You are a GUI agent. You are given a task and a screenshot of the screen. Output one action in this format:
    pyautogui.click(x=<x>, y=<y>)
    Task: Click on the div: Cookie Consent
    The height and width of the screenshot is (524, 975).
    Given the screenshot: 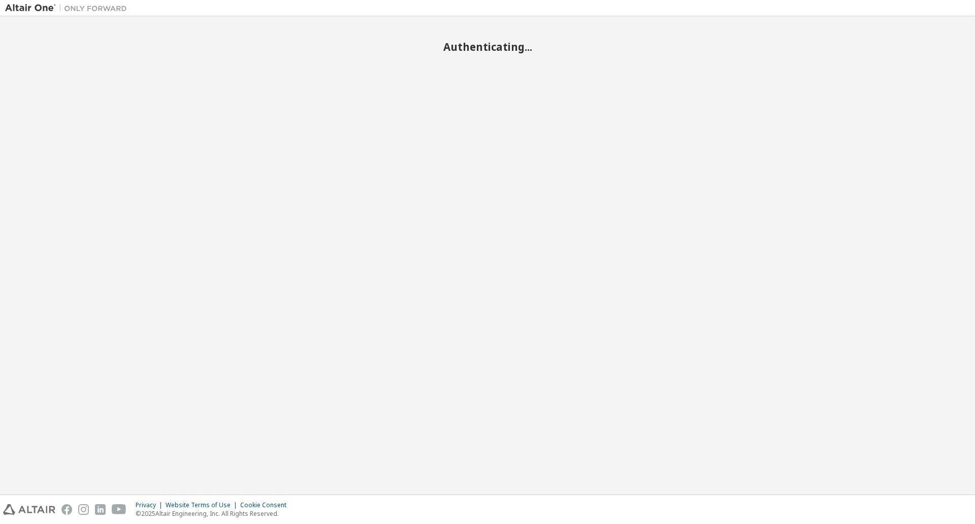 What is the action you would take?
    pyautogui.click(x=266, y=505)
    